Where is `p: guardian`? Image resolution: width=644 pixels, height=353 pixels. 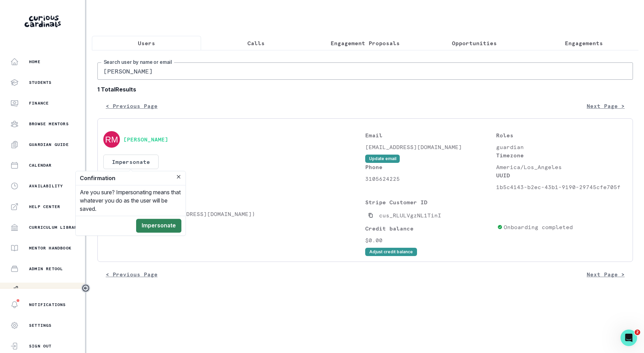
p: guardian is located at coordinates (562, 147).